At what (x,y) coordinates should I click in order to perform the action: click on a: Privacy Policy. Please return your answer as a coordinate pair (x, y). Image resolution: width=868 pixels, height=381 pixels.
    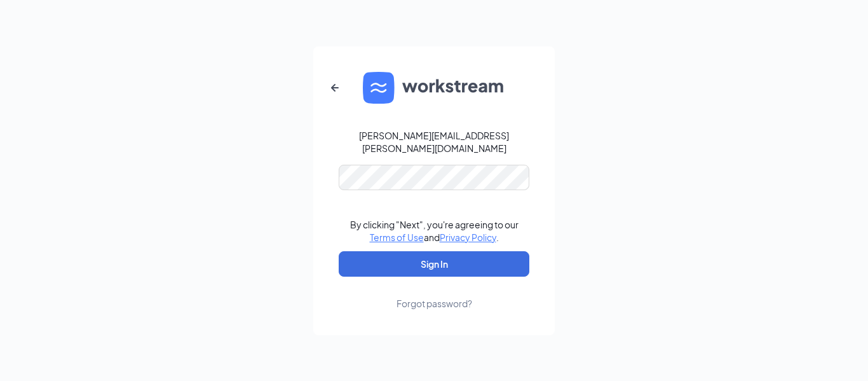
    Looking at the image, I should click on (468, 237).